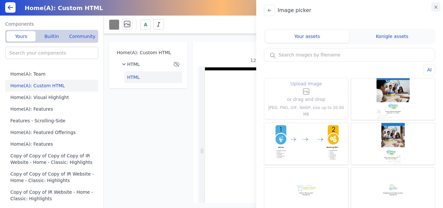  What do you see at coordinates (225, 7) in the screenshot?
I see `a: Site Map` at bounding box center [225, 7].